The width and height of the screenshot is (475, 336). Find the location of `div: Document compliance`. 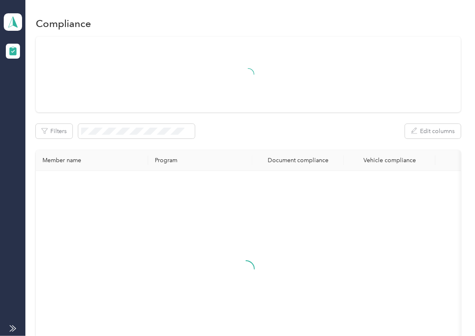

div: Document compliance is located at coordinates (298, 160).